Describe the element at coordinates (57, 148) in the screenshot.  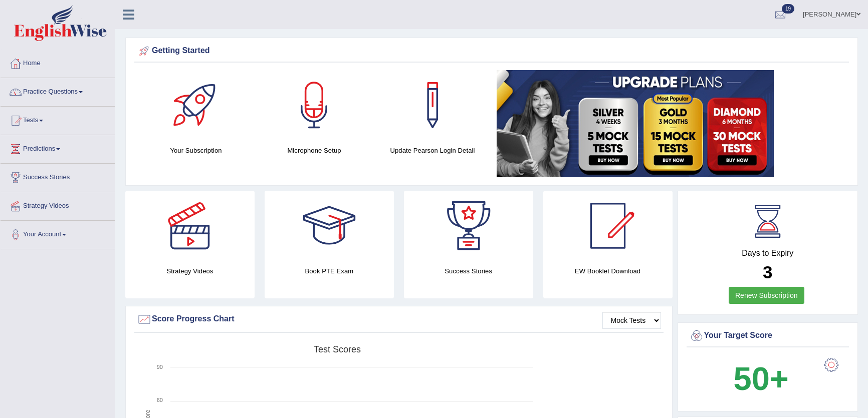
I see `a: Predictions` at that location.